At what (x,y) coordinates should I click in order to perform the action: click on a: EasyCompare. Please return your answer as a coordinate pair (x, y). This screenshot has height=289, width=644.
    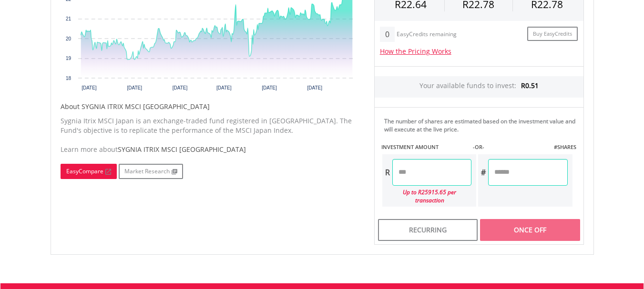
    Looking at the image, I should click on (89, 171).